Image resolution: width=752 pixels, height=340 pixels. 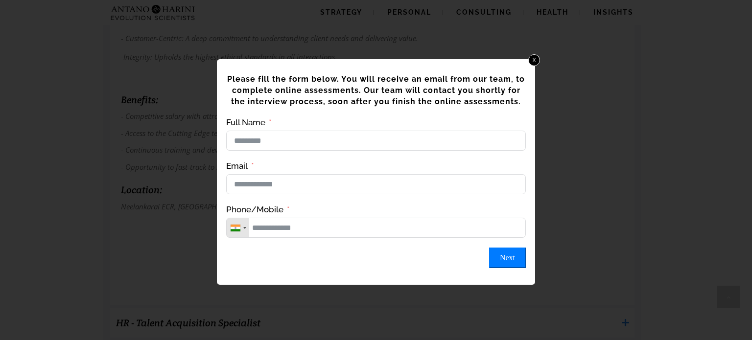 I want to click on button: Next, so click(x=507, y=258).